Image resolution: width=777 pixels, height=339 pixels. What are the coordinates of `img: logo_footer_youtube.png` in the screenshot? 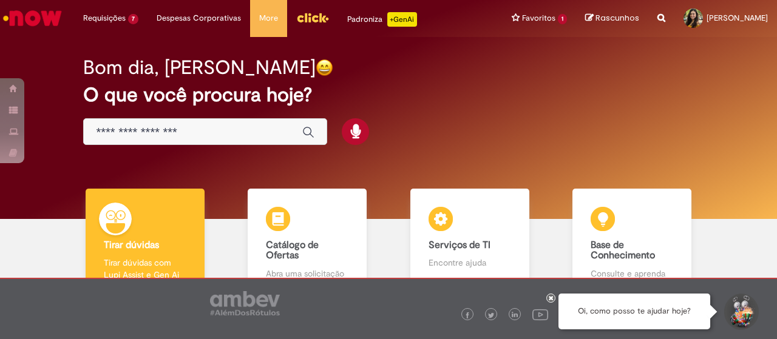 It's located at (540, 314).